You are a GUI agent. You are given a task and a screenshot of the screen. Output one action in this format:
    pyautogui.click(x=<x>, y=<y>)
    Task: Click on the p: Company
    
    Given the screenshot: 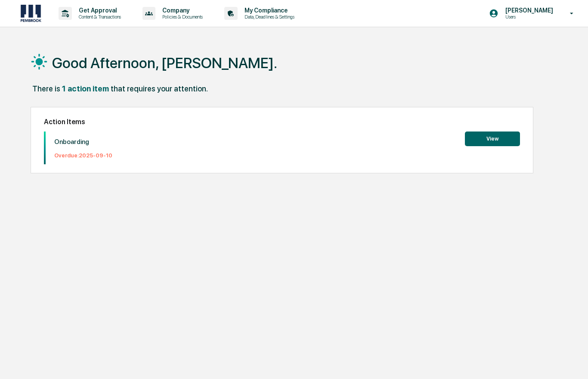 What is the action you would take?
    pyautogui.click(x=182, y=10)
    